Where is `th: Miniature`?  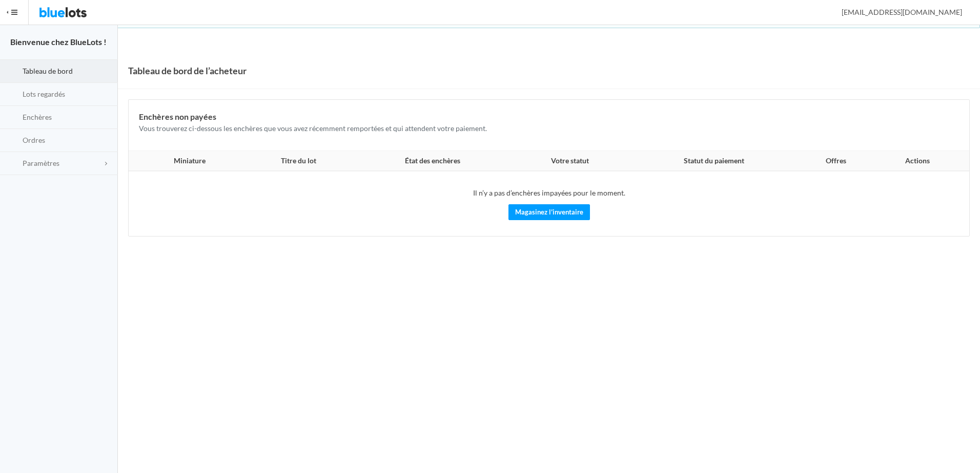 th: Miniature is located at coordinates (186, 161).